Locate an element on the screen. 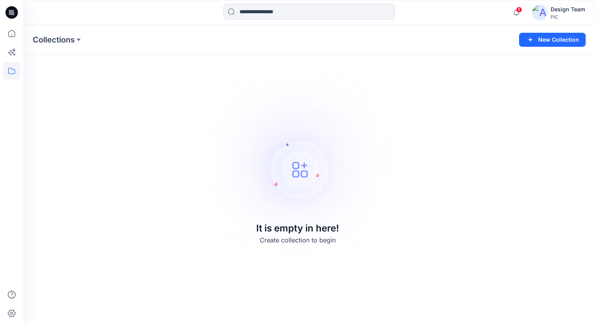 This screenshot has width=595, height=325. p: It is empty in here! is located at coordinates (298, 228).